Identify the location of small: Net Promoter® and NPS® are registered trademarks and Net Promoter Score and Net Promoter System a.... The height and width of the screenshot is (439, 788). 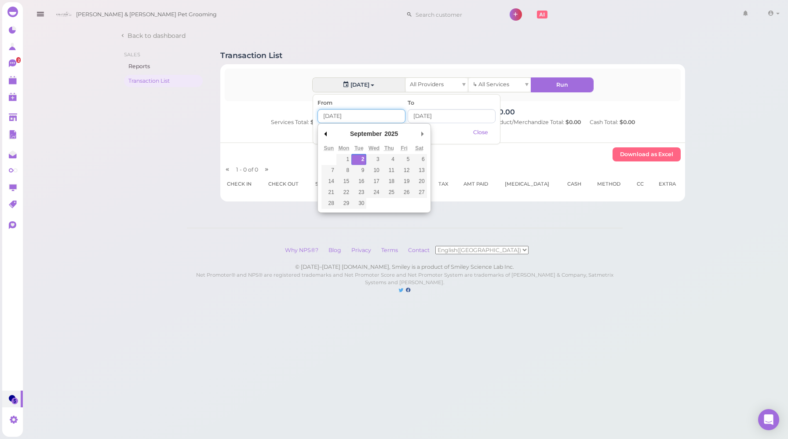
(404, 279).